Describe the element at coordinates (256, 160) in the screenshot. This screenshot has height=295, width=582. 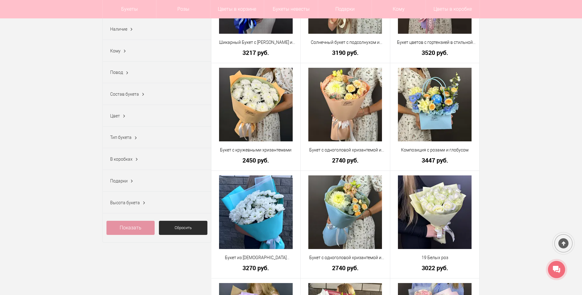
I see `a: 2450 руб.` at that location.